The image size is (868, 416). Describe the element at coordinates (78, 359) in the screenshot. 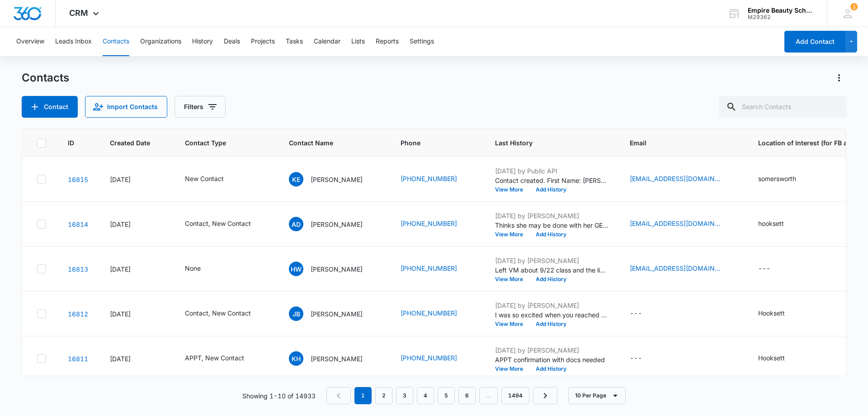

I see `a: Navigate to contact details page for Katey Hogan` at that location.